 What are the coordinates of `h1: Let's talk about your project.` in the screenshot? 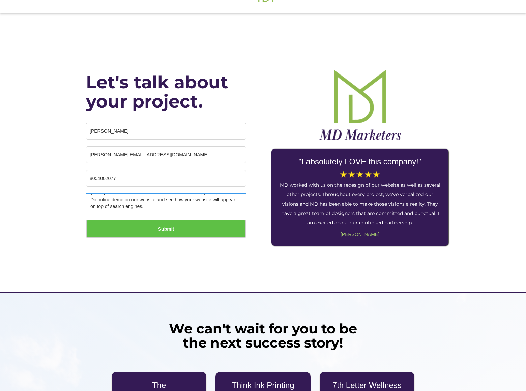 It's located at (166, 92).